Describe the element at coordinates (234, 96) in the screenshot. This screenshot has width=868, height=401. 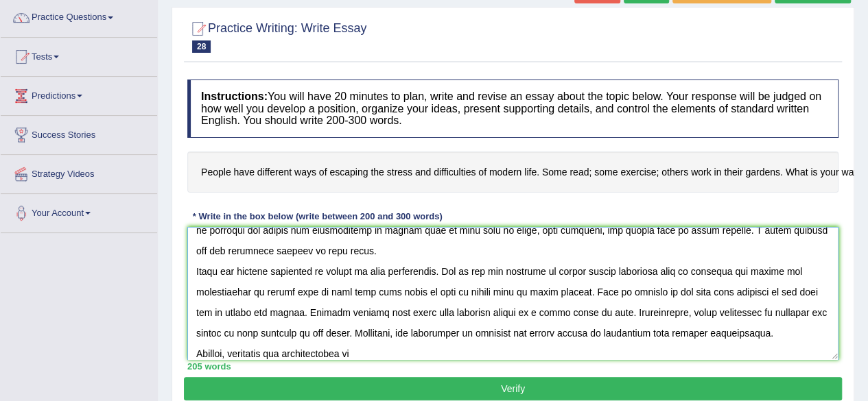
I see `b: Instructions:` at that location.